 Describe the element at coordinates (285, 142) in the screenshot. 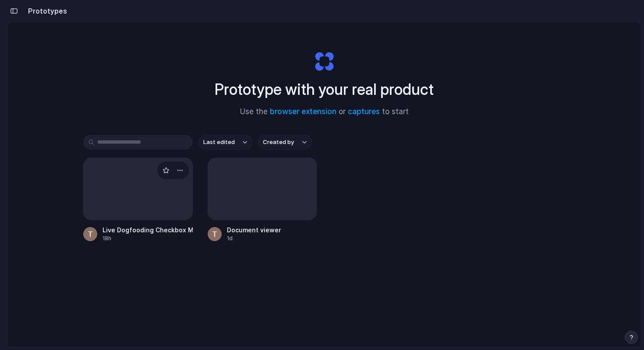

I see `button: Created by` at that location.